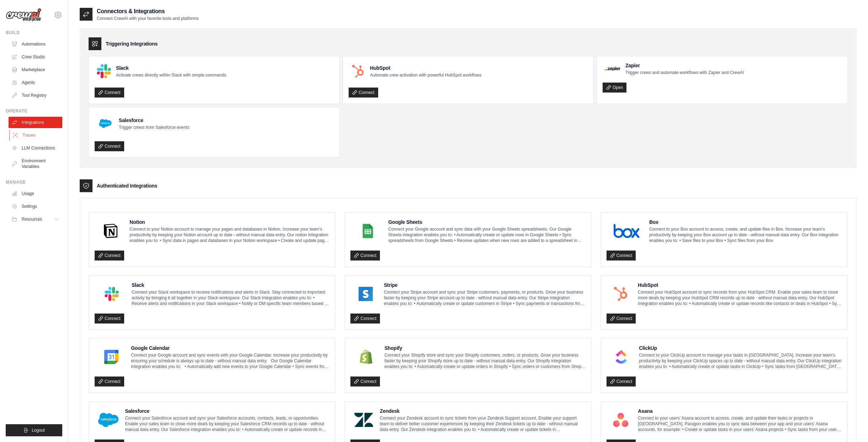 The width and height of the screenshot is (868, 442). I want to click on a: Integrations, so click(35, 122).